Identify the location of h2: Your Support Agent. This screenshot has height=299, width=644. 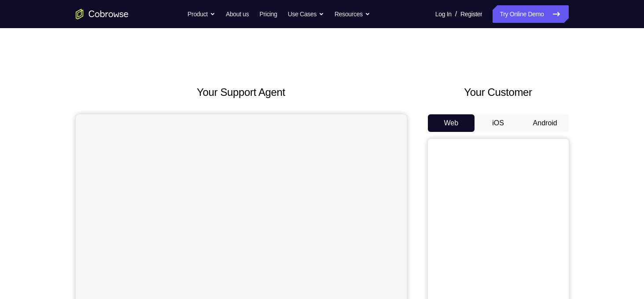
(241, 92).